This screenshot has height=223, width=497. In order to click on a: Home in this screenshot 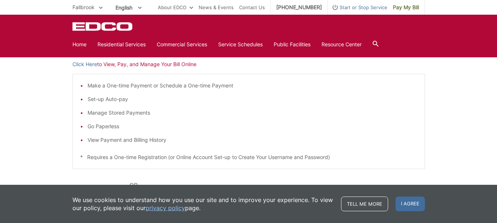, I will do `click(80, 45)`.